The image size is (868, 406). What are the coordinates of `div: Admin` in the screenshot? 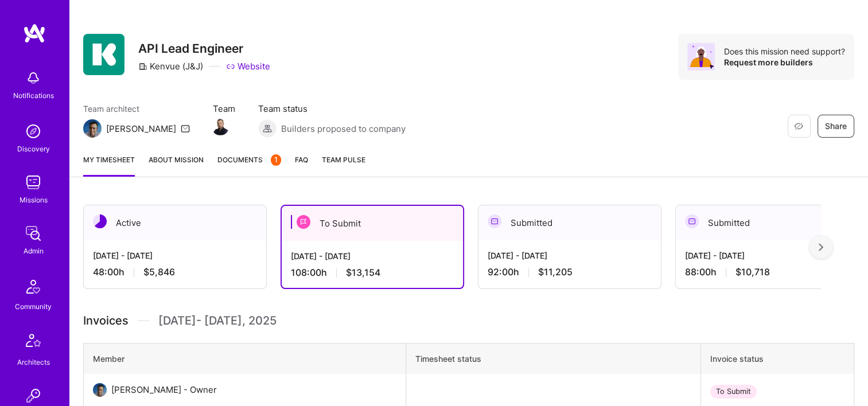 It's located at (33, 251).